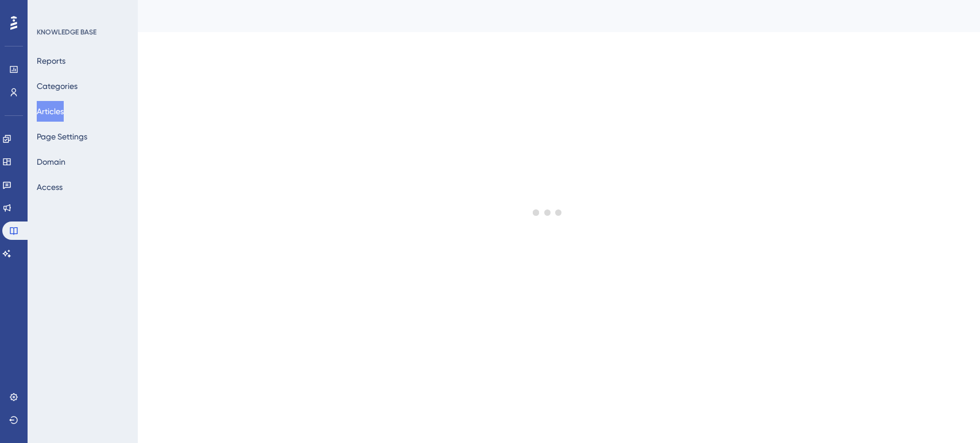 Image resolution: width=980 pixels, height=443 pixels. What do you see at coordinates (50, 111) in the screenshot?
I see `button: Articles` at bounding box center [50, 111].